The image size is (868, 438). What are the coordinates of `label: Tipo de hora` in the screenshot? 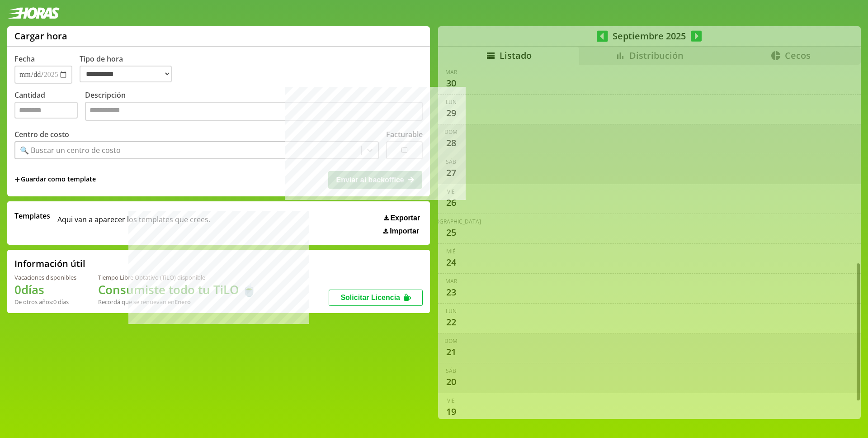 It's located at (129, 68).